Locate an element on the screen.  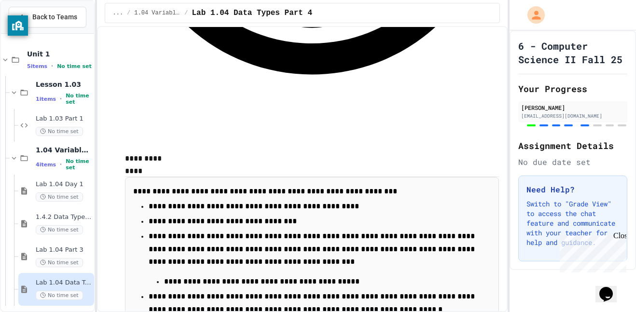
h2: Assignment Details is located at coordinates (572, 146).